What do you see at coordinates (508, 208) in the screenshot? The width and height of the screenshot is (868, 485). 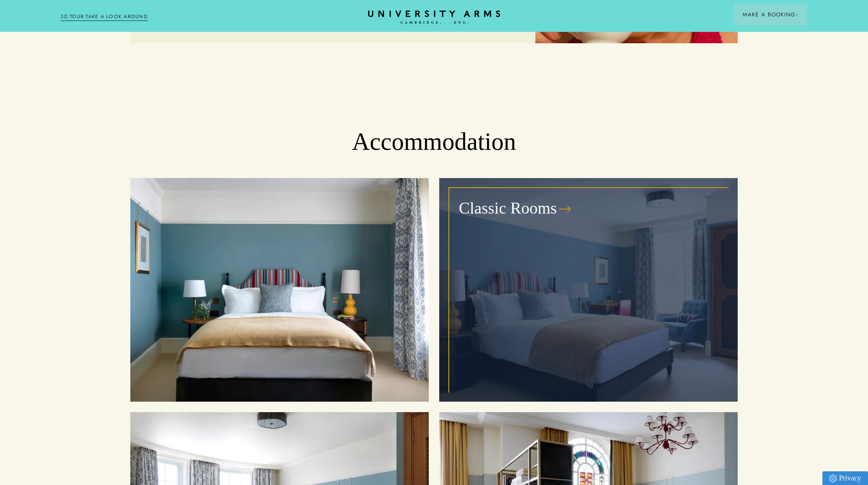 I see `h3: Classic Rooms` at bounding box center [508, 208].